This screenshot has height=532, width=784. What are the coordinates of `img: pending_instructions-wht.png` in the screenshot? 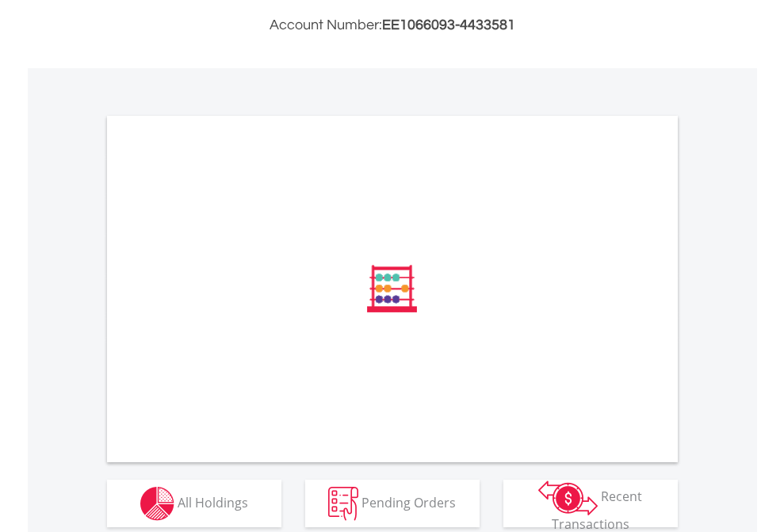 It's located at (343, 504).